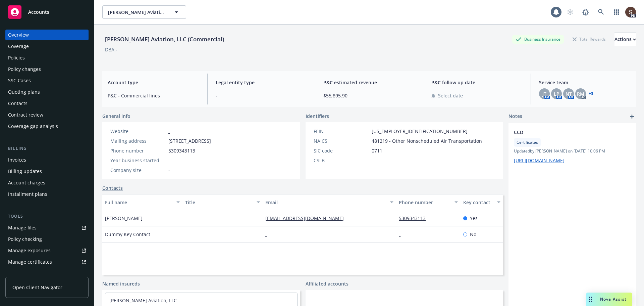 The image size is (644, 306). I want to click on div: Invoices, so click(17, 160).